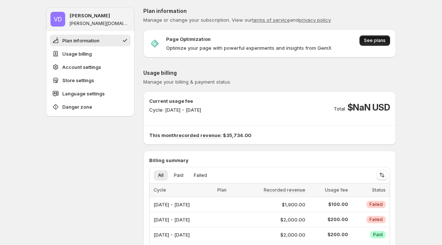 This screenshot has height=245, width=442. What do you see at coordinates (315, 20) in the screenshot?
I see `a: privacy policy` at bounding box center [315, 20].